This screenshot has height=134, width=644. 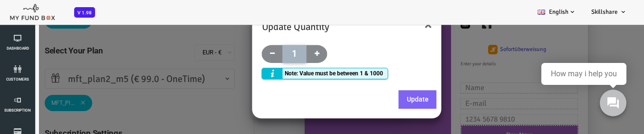 What do you see at coordinates (584, 74) in the screenshot?
I see `div: How may i help you` at bounding box center [584, 74].